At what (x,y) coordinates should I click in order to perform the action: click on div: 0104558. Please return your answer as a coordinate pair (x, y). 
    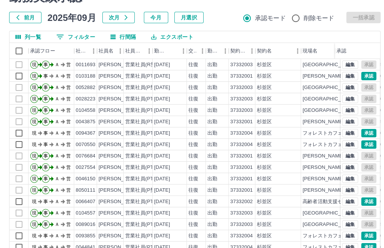
    Looking at the image, I should click on (86, 110).